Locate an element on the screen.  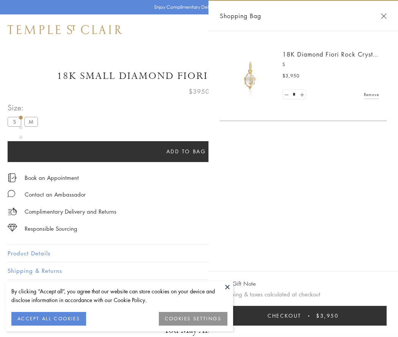
div: By clicking “Accept all”, you agree that our website can store cookies on your device and disclos... is located at coordinates (119, 295).